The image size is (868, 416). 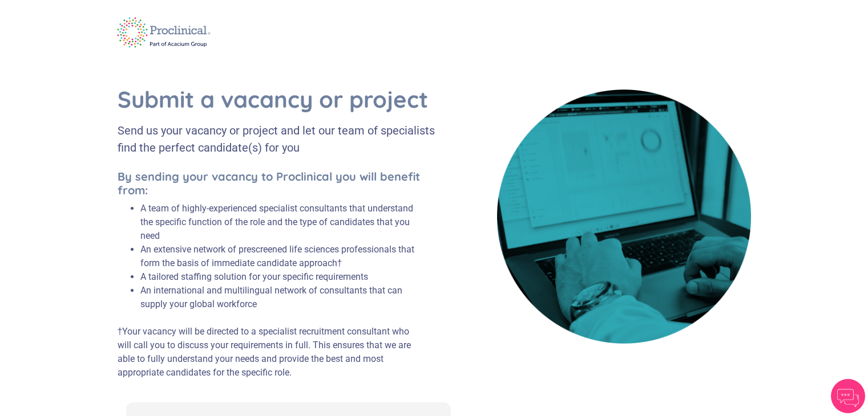 What do you see at coordinates (283, 297) in the screenshot?
I see `li: An international and multilingual network of consultants that can supply your global workforce` at bounding box center [283, 297].